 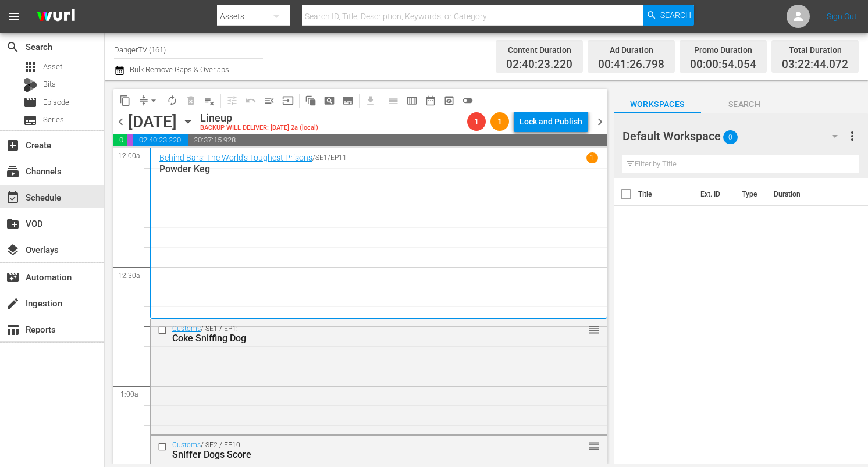 What do you see at coordinates (551, 121) in the screenshot?
I see `div: Lock and Publish` at bounding box center [551, 121].